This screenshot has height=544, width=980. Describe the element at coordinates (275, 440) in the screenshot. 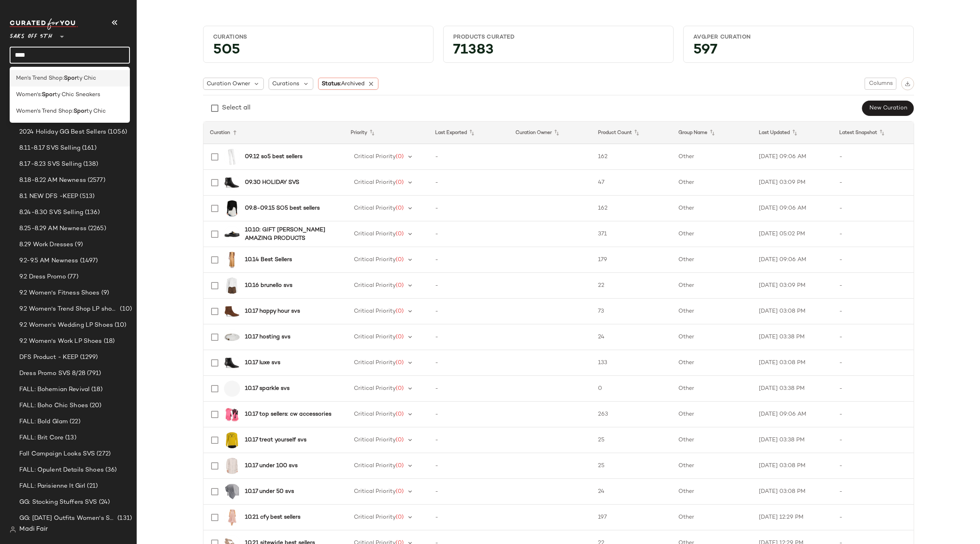

I see `b: 10.17 treat yourself svs` at that location.